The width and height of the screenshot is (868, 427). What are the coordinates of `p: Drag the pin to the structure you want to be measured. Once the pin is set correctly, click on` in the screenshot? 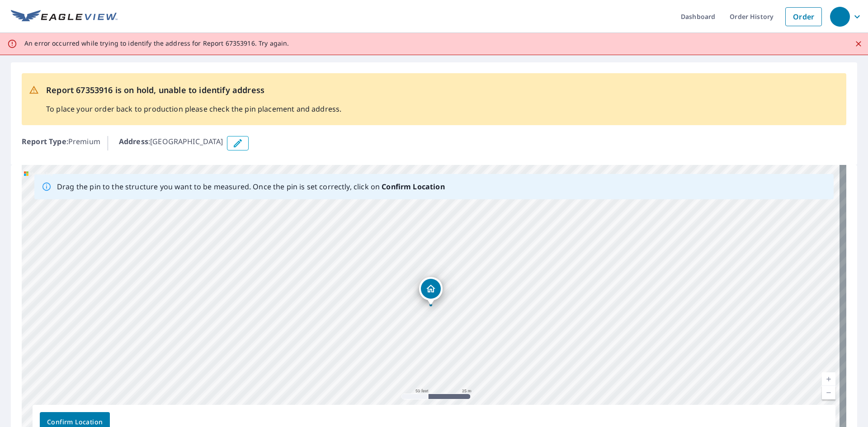 It's located at (251, 187).